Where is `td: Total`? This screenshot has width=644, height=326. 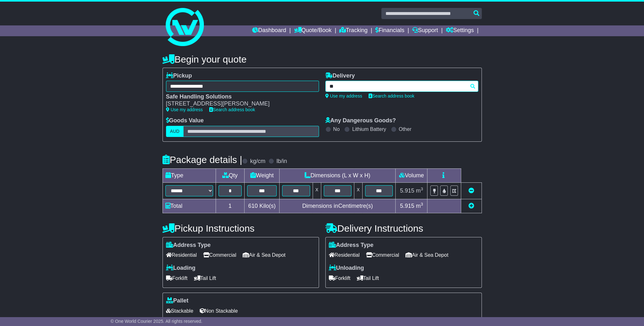 td: Total is located at coordinates (189, 206).